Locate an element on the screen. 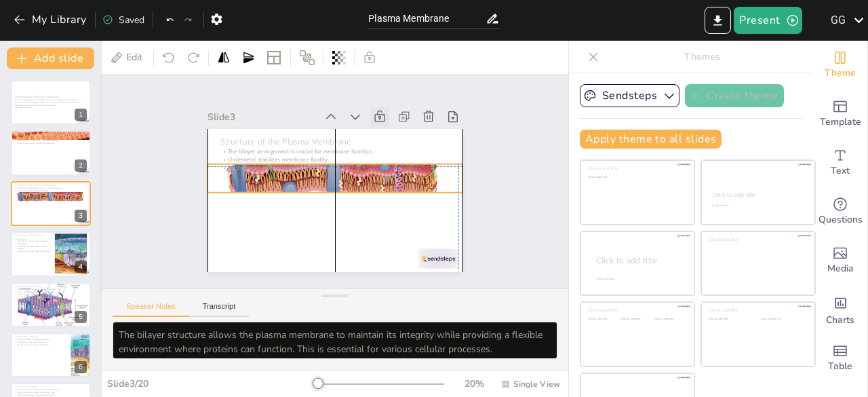 The width and height of the screenshot is (868, 397). button: Apply theme to all slides is located at coordinates (651, 139).